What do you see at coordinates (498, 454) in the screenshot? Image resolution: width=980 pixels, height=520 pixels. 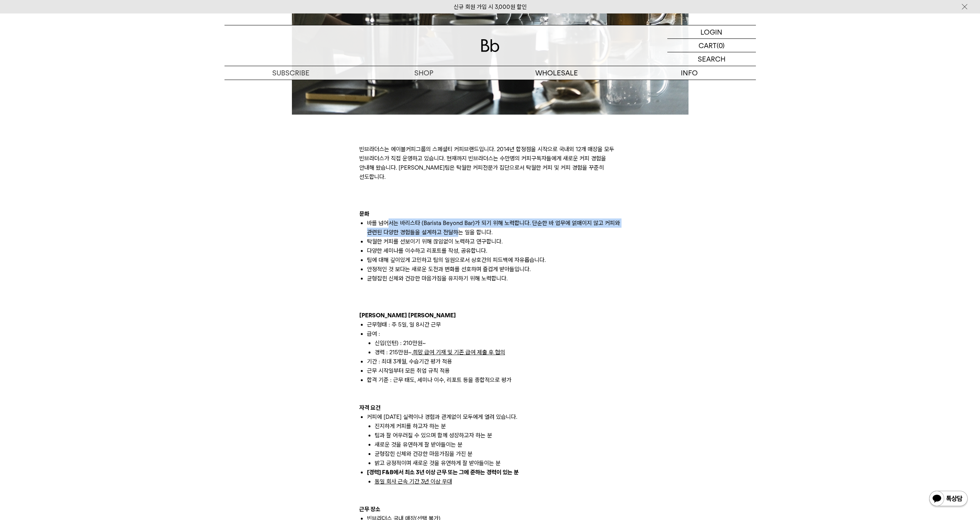 I see `li: 균형잡힌 신체와 건강한 마음가짐을 가진 분` at bounding box center [498, 454].